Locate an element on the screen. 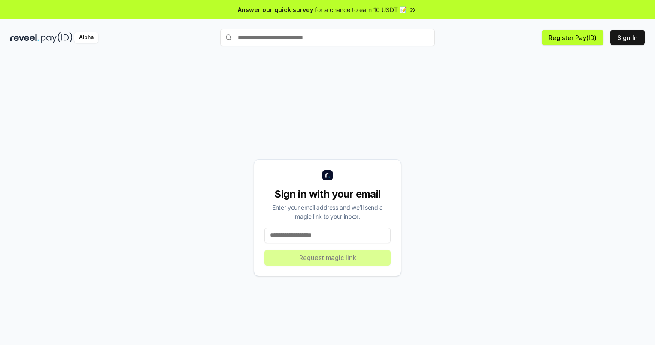  button: Register Pay(ID) is located at coordinates (572, 37).